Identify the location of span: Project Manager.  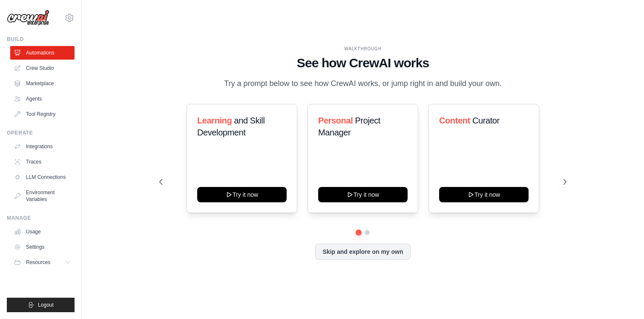
(349, 126).